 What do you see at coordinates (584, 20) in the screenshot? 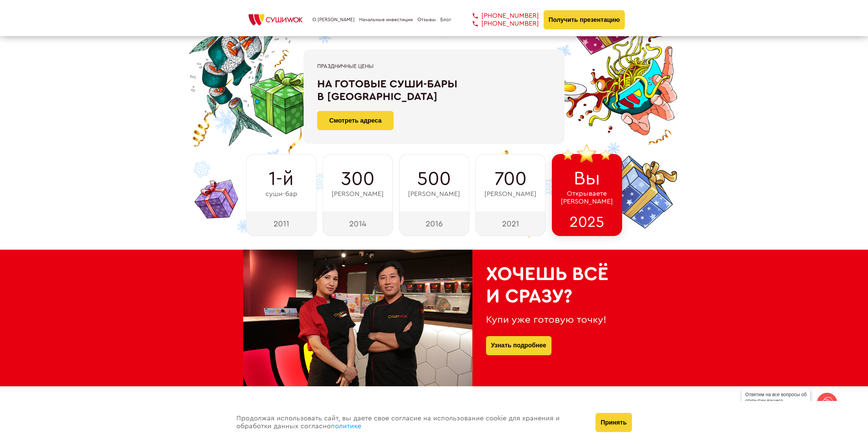
I see `button: Получить презентацию` at bounding box center [584, 20].